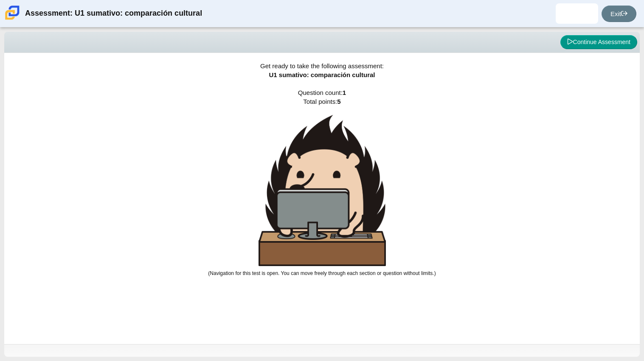 This screenshot has width=644, height=361. Describe the element at coordinates (322, 190) in the screenshot. I see `img: hedgehog-behind-computer-large.png` at that location.